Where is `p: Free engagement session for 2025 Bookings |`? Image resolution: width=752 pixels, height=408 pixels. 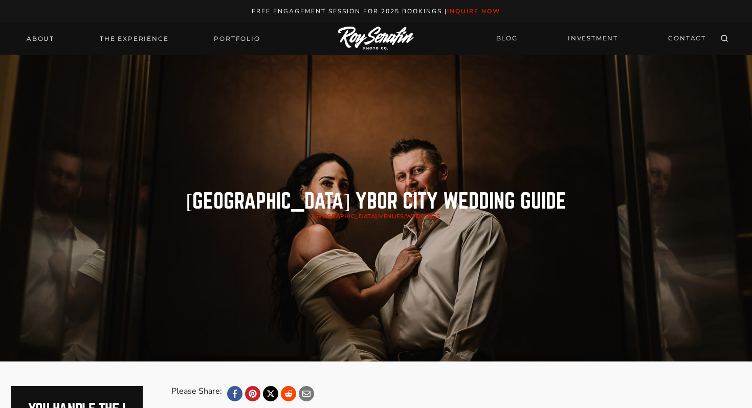
p: Free engagement session for 2025 Bookings | is located at coordinates (376, 11).